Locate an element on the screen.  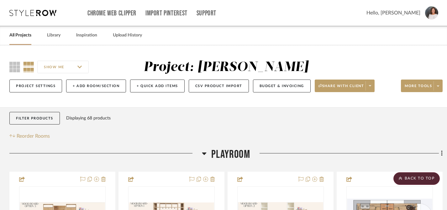
a: Library is located at coordinates (54, 35).